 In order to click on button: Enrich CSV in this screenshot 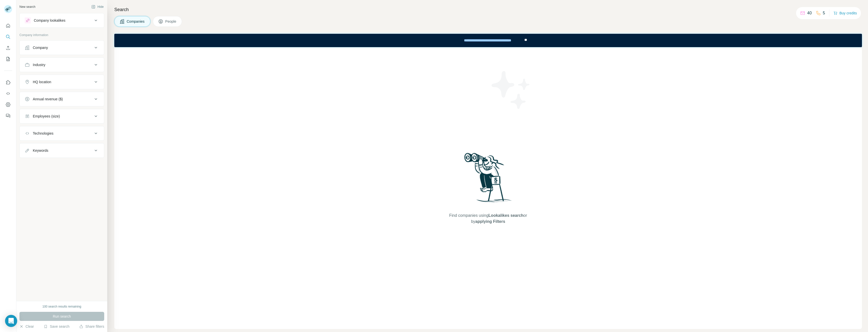, I will do `click(8, 48)`.